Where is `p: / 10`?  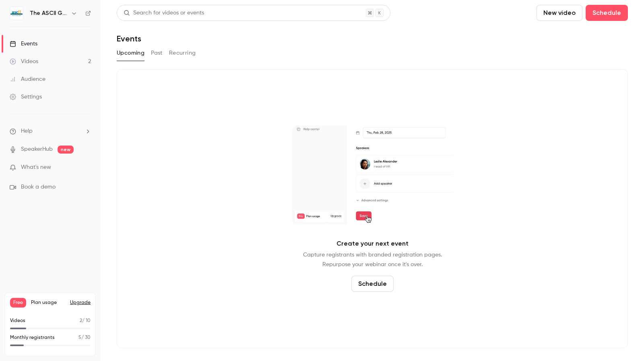
p: / 10 is located at coordinates (85, 321).